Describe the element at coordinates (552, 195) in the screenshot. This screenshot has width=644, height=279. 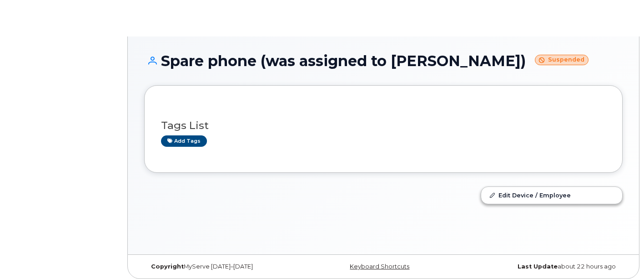
I see `a: Edit Device / Employee` at that location.